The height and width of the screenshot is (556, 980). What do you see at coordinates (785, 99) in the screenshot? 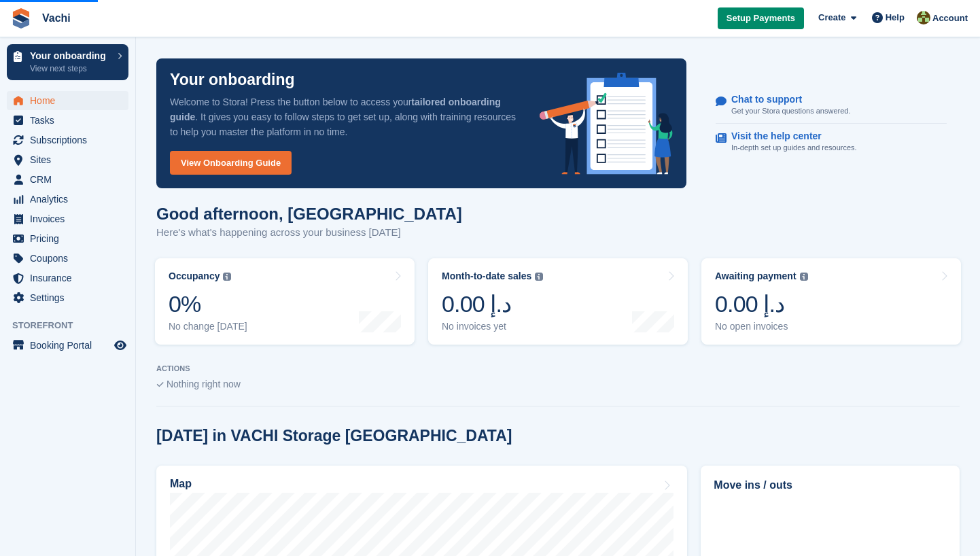
I see `p: Chat to support` at bounding box center [785, 99].